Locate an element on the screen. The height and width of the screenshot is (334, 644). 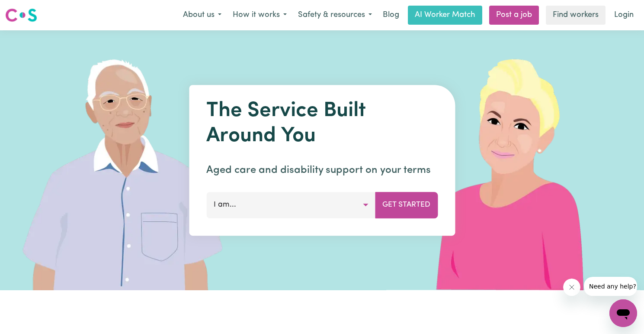
button: How it works is located at coordinates (259, 15).